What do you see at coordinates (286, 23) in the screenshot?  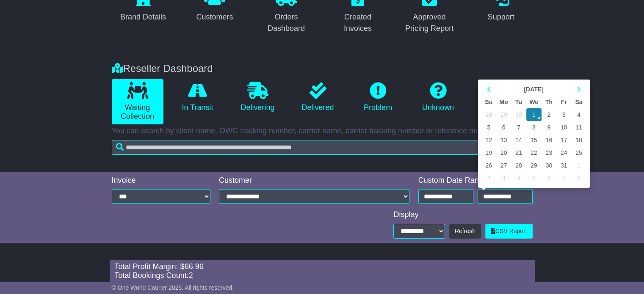 I see `div: Orders Dashboard` at bounding box center [286, 23].